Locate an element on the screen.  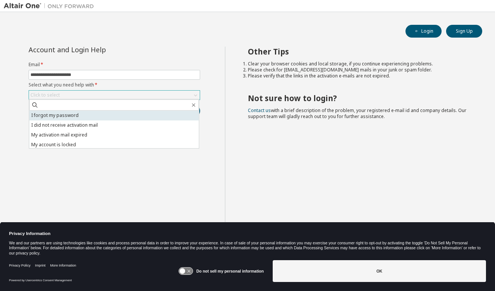
a: Contact us is located at coordinates (259, 110).